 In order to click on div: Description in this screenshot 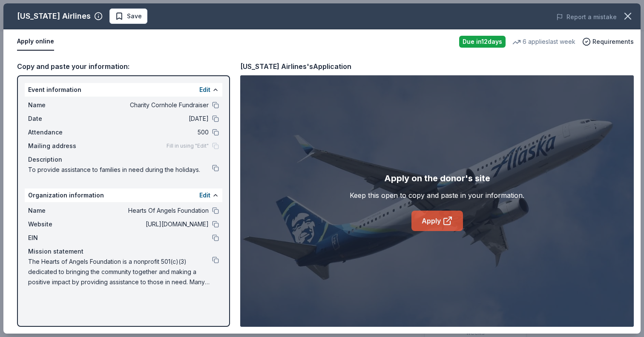, I will do `click(123, 159)`.